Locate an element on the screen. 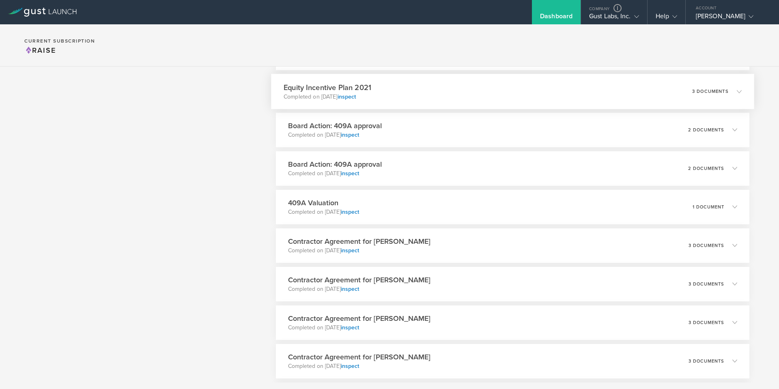 This screenshot has width=779, height=389. h2: Current Subscription is located at coordinates (60, 41).